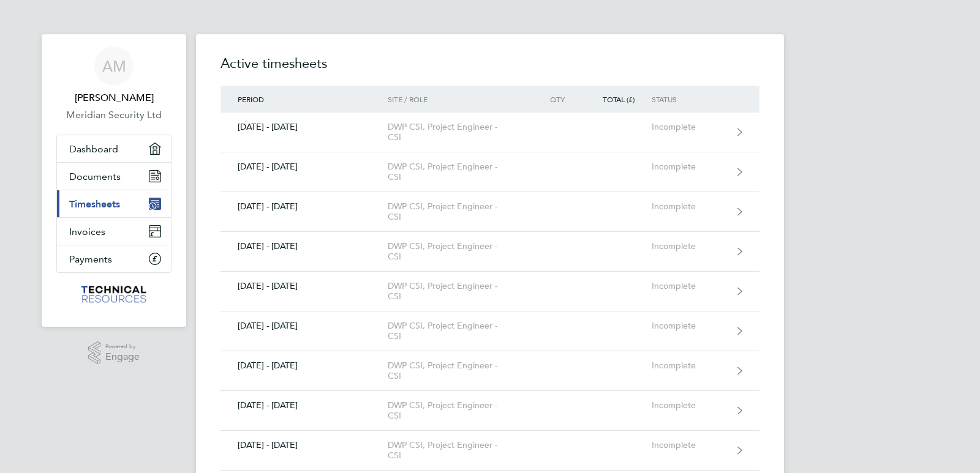  What do you see at coordinates (114, 115) in the screenshot?
I see `a: Meridian Security Ltd` at bounding box center [114, 115].